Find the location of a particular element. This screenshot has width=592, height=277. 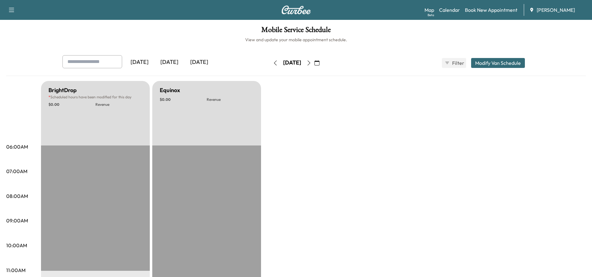

div: Beta is located at coordinates (431, 15).